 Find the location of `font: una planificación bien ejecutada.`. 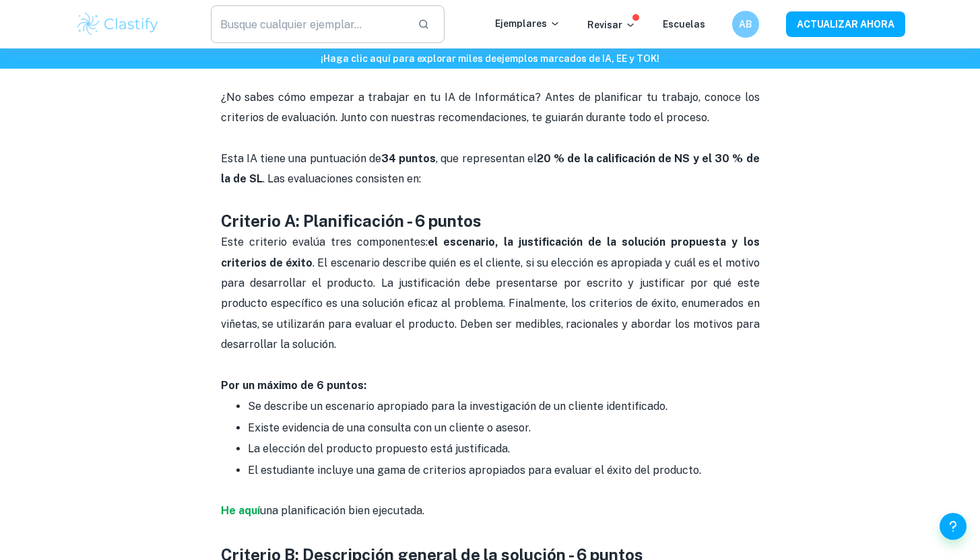

font: una planificación bien ejecutada. is located at coordinates (342, 510).